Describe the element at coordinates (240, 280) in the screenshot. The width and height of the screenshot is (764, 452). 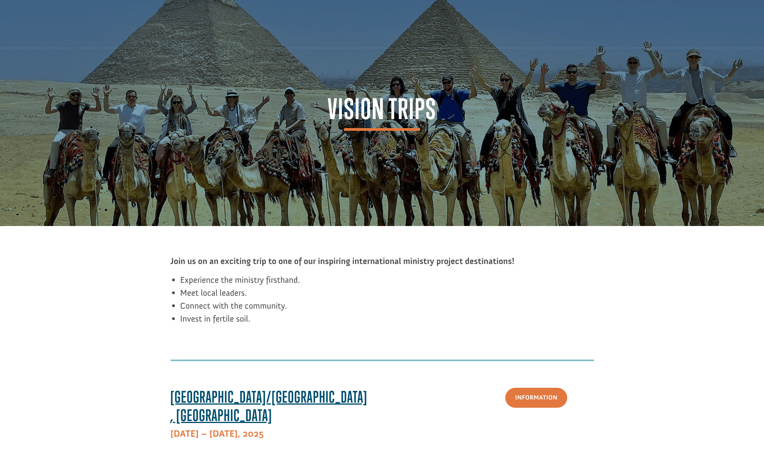
I see `span: Experience the ministry firsthand.` at that location.